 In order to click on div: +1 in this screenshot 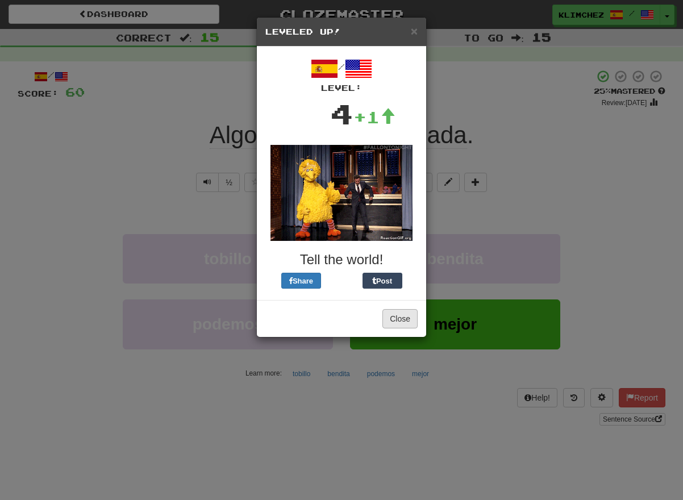, I will do `click(374, 117)`.